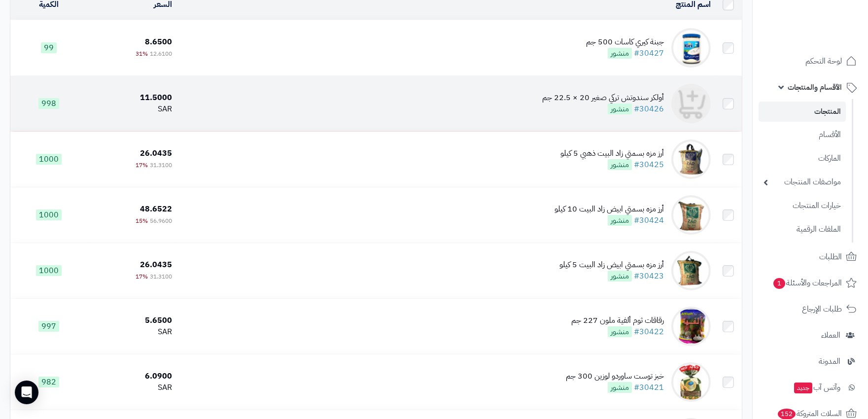 The height and width of the screenshot is (419, 868). Describe the element at coordinates (648, 165) in the screenshot. I see `a: #30425` at that location.